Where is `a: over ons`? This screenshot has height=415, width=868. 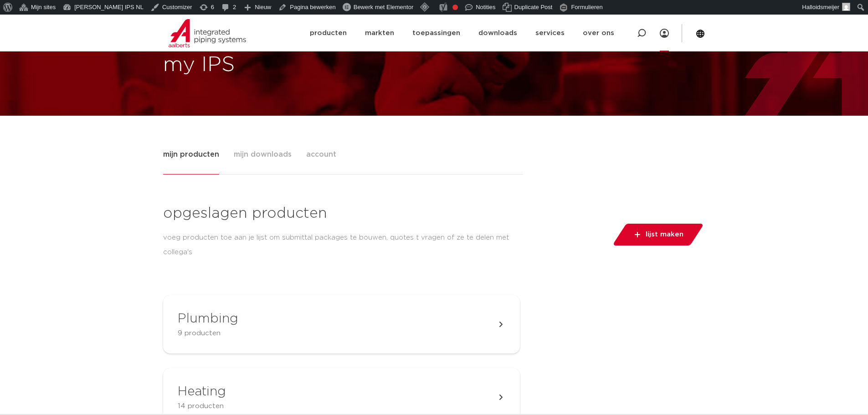 a: over ons is located at coordinates (598, 33).